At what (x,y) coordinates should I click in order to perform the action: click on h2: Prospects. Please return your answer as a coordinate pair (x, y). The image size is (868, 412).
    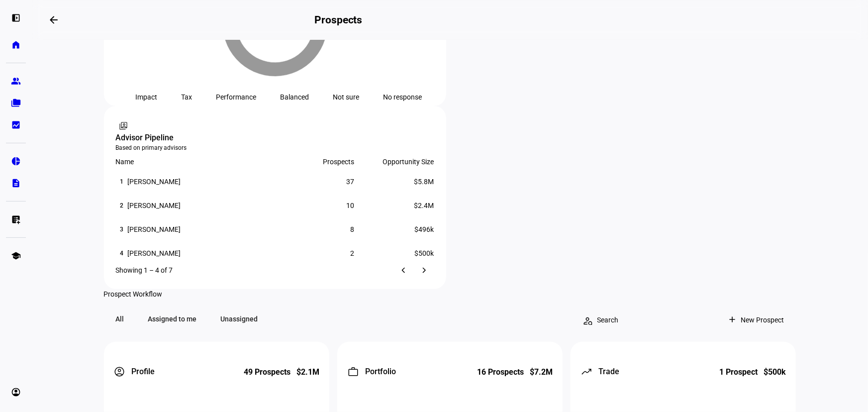
    Looking at the image, I should click on (338, 19).